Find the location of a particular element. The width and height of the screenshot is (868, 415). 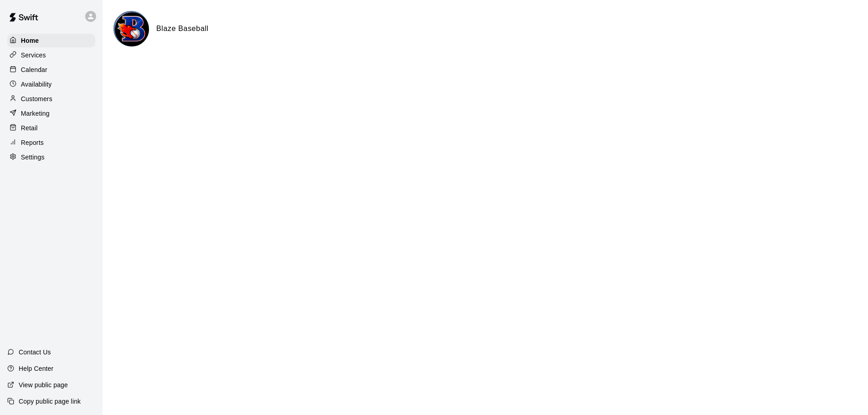

a: Availability is located at coordinates (51, 84).